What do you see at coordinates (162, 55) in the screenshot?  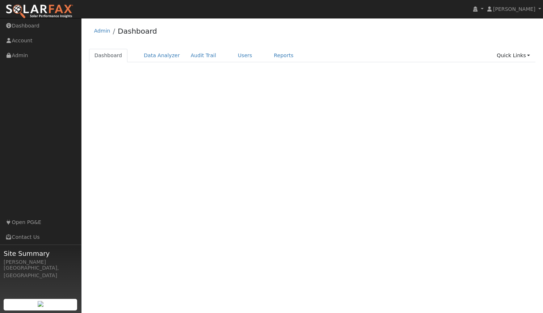 I see `a: Data Analyzer` at bounding box center [162, 55].